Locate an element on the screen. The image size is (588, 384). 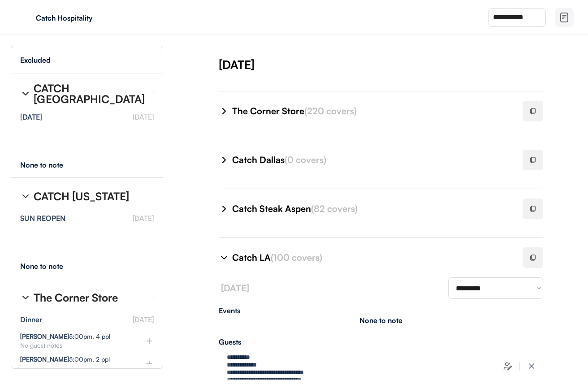
div: SUN REOPEN is located at coordinates (42, 218).